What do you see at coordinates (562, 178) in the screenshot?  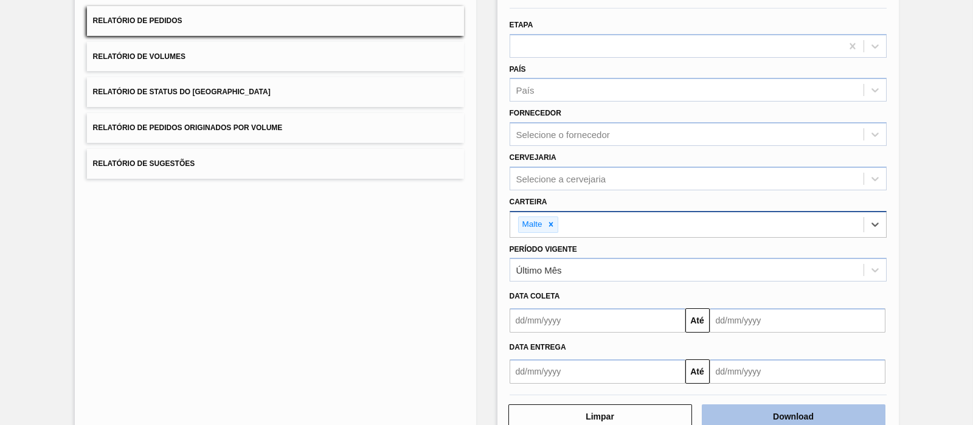 I see `div: Selecione a cervejaria` at bounding box center [562, 178].